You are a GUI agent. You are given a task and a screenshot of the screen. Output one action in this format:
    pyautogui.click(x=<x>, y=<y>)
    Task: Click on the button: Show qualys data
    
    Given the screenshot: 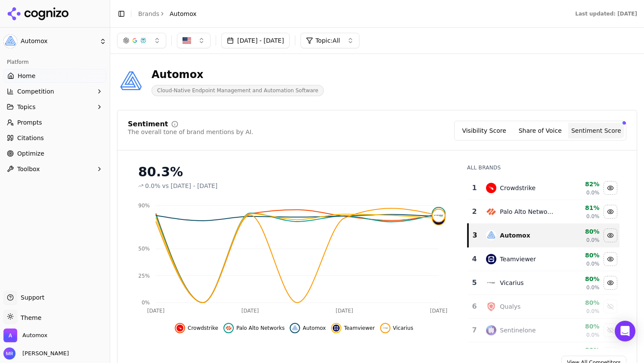 What is the action you would take?
    pyautogui.click(x=611, y=307)
    